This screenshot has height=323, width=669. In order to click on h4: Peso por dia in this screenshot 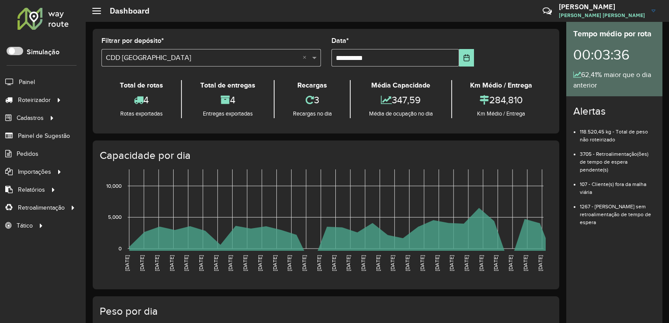, I will do `click(325, 311)`.